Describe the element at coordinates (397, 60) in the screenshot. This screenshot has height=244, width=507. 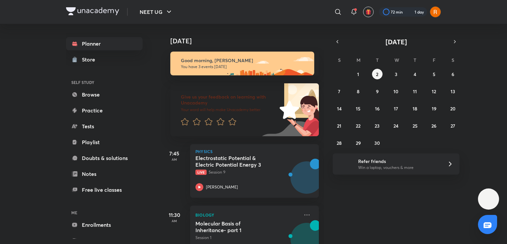
I see `abbr: Wednesday` at that location.